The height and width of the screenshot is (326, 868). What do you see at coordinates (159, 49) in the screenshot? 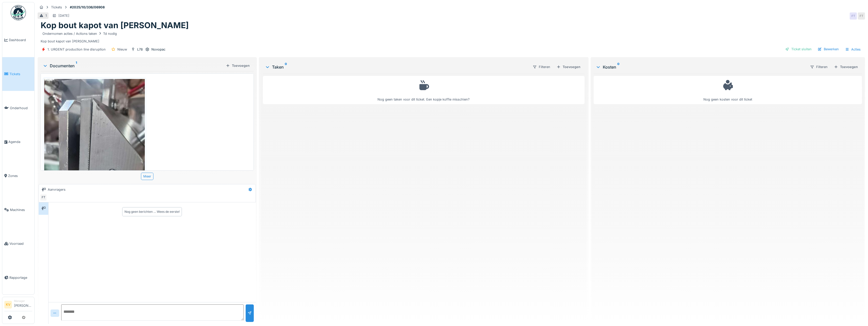
I see `div: Novopac` at bounding box center [159, 49].